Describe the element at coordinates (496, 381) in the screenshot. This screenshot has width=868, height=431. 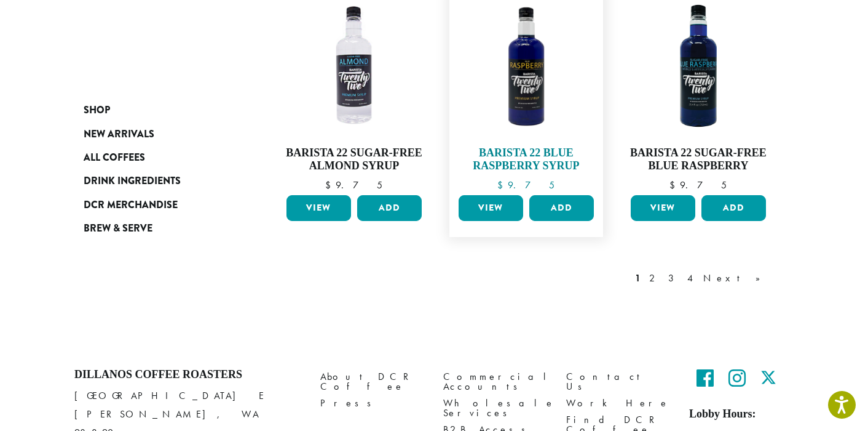
I see `a: Commercial Accounts` at that location.